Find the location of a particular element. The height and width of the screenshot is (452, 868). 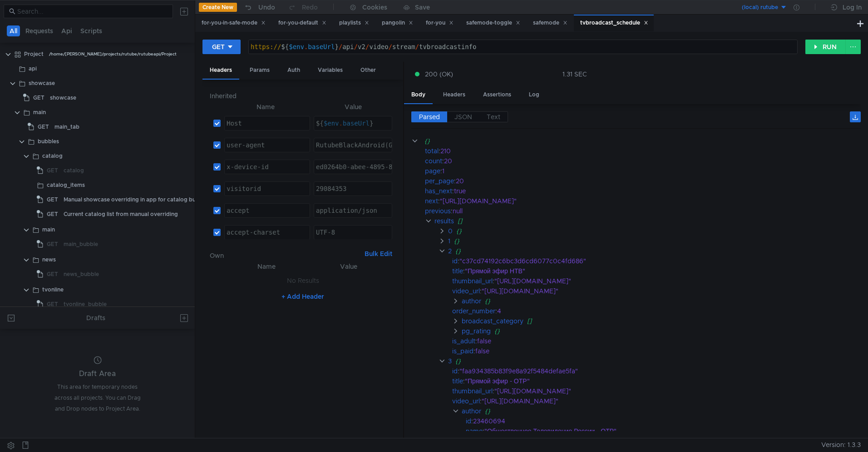

div: "Прямой эфир НТВ" is located at coordinates (657, 271).